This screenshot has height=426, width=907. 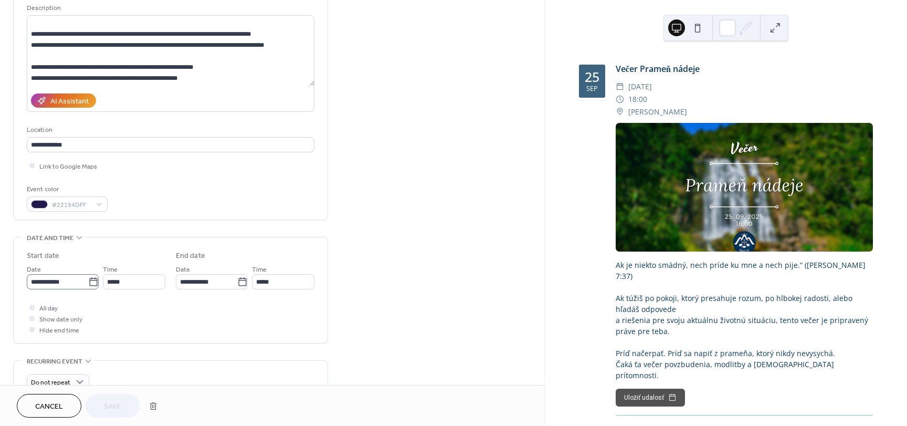 I want to click on button: Cancel, so click(x=49, y=405).